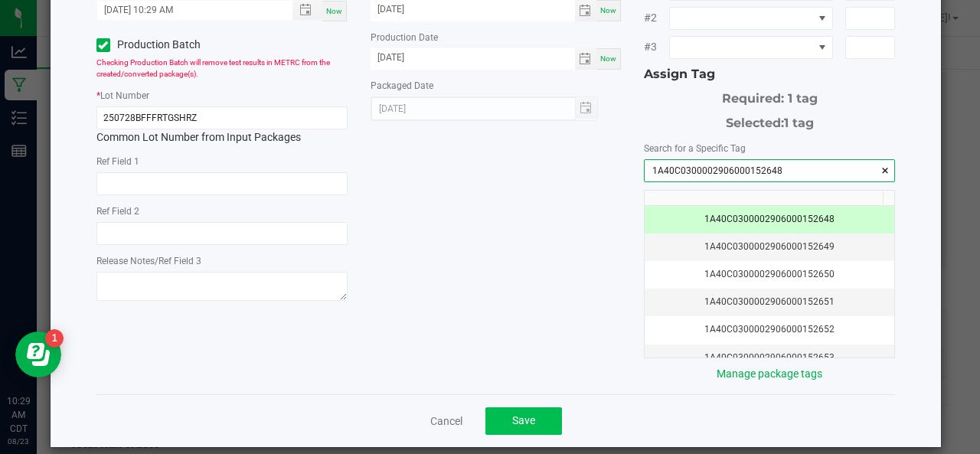 The image size is (980, 454). I want to click on span: Toggle popup, so click(307, 10).